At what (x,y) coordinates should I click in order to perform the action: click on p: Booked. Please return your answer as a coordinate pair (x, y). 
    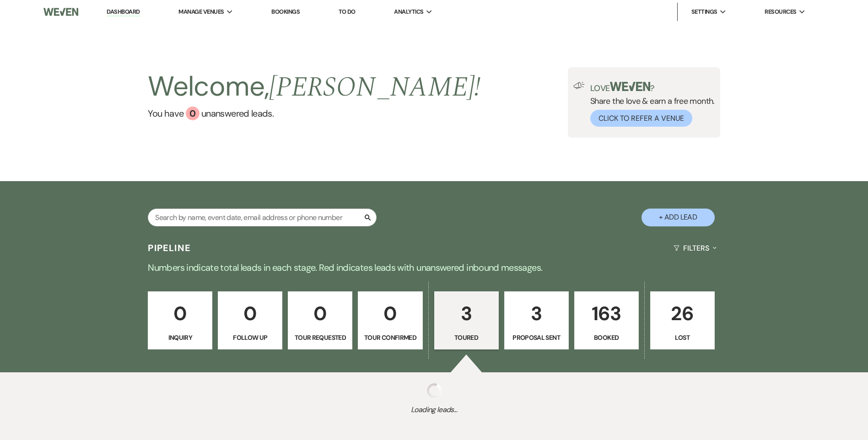
    Looking at the image, I should click on (606, 338).